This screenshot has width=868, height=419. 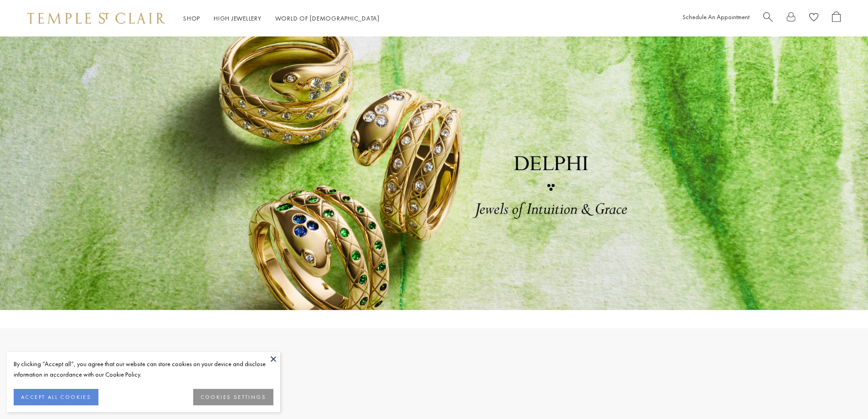 What do you see at coordinates (96, 18) in the screenshot?
I see `img: Temple St. Clair` at bounding box center [96, 18].